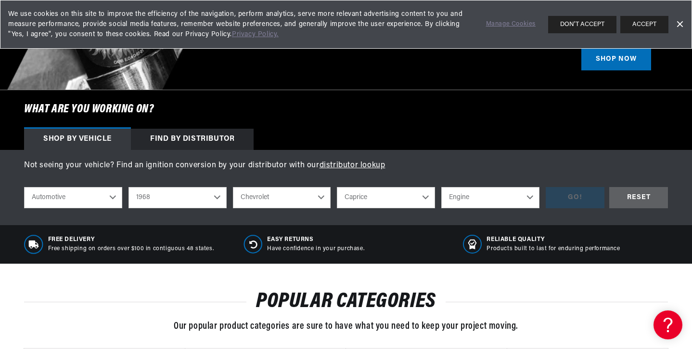 The width and height of the screenshot is (692, 349). Describe the element at coordinates (73, 197) in the screenshot. I see `select: Ride Type` at that location.